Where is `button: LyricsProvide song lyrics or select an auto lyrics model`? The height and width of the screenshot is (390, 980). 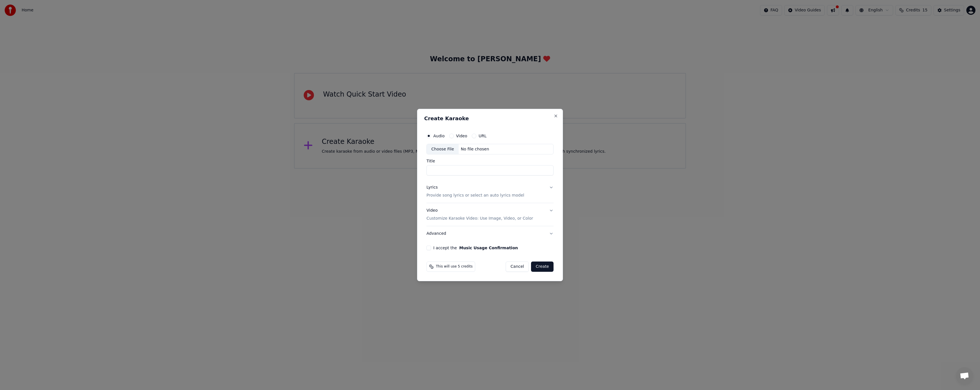 button: LyricsProvide song lyrics or select an auto lyrics model is located at coordinates (490, 192).